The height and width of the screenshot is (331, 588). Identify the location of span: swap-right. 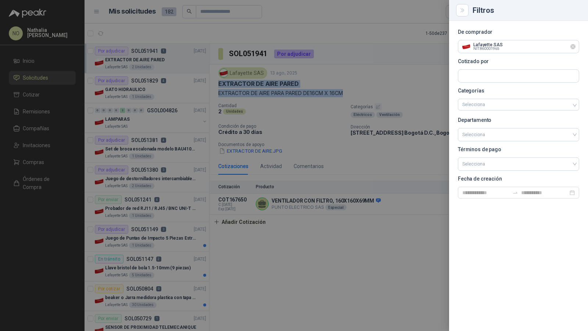
(515, 193).